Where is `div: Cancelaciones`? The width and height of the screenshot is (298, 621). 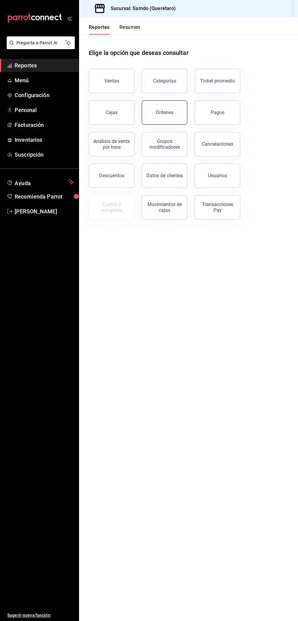 div: Cancelaciones is located at coordinates (217, 144).